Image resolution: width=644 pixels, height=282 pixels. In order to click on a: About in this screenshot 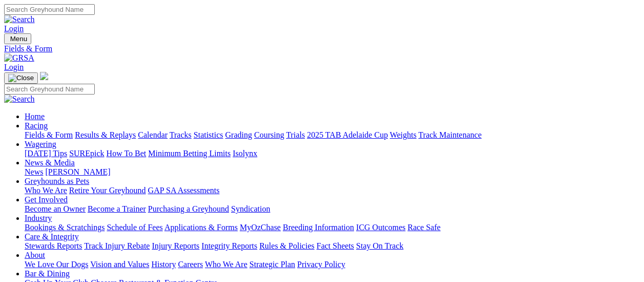, I will do `click(35, 255)`.